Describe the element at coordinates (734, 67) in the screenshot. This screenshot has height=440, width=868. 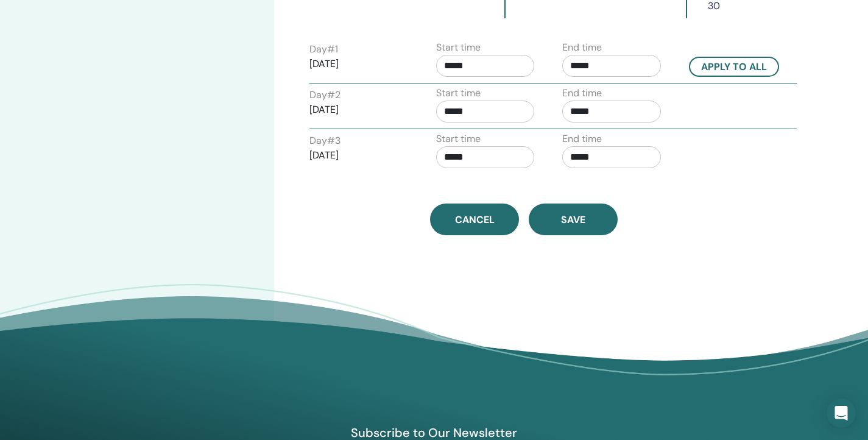
I see `button: Apply to all` at that location.